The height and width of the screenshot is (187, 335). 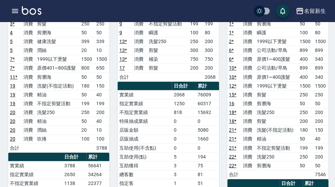 I want to click on td: 40, so click(x=102, y=121).